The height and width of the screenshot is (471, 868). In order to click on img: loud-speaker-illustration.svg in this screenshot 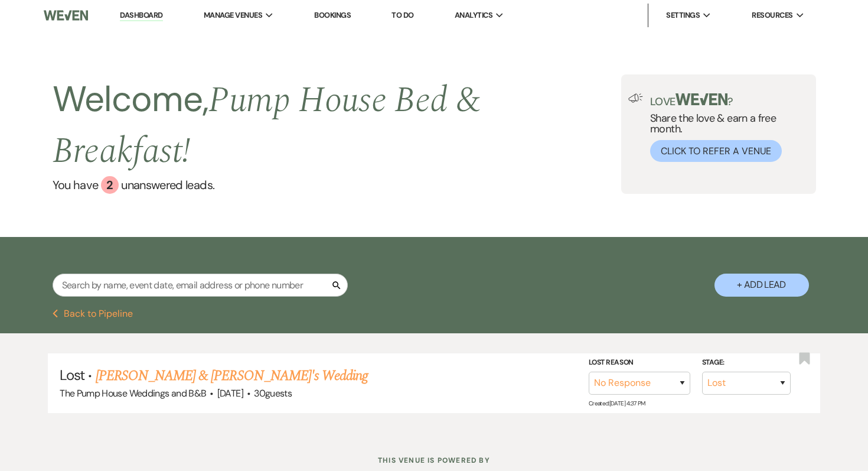, I will do `click(635, 98)`.